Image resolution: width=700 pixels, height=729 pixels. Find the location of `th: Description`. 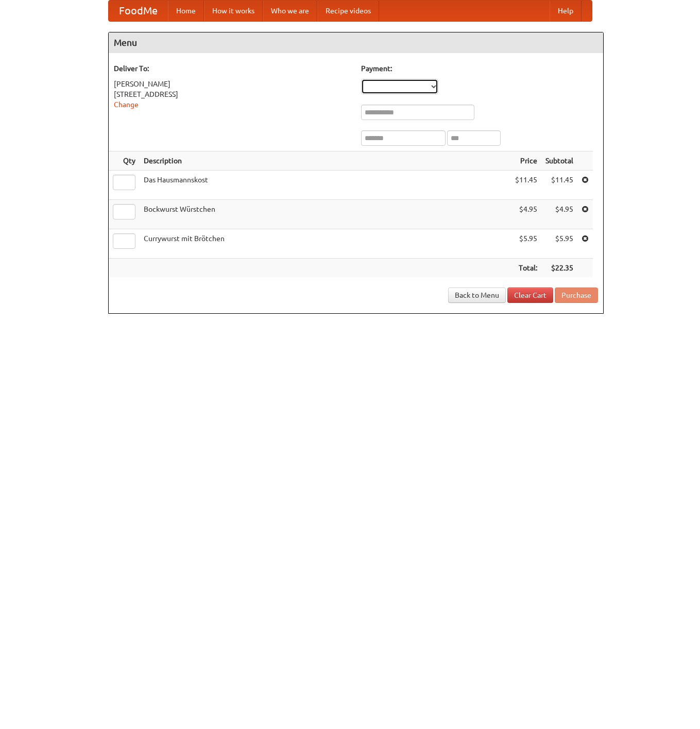

th: Description is located at coordinates (325, 160).